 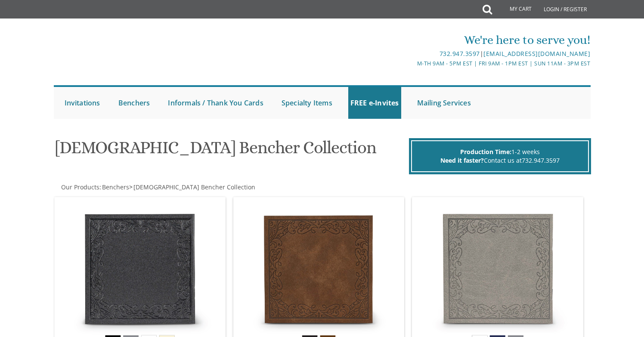 What do you see at coordinates (462, 160) in the screenshot?
I see `span: Need it faster?` at bounding box center [462, 160].